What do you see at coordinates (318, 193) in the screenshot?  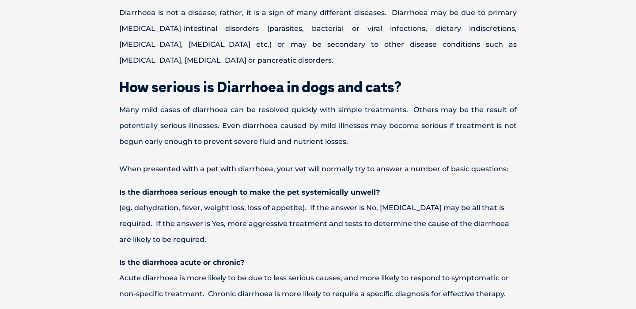 I see `h4: Is the diarrhoea serious enough to make the pet systemically unwell?` at bounding box center [318, 193].